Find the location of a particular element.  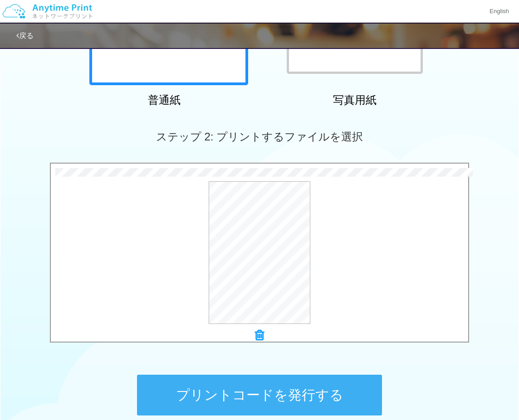

span: ステップ 2: プリントするファイルを選択 is located at coordinates (260, 136).